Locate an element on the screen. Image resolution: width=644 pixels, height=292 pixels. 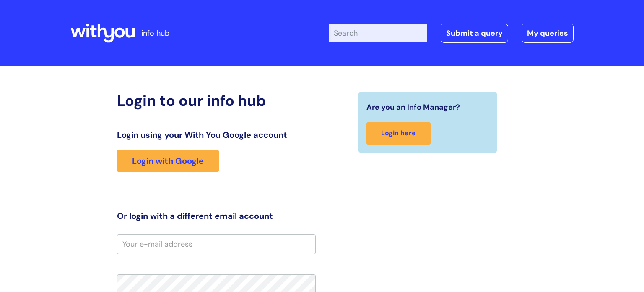
a: My queries is located at coordinates (547, 33).